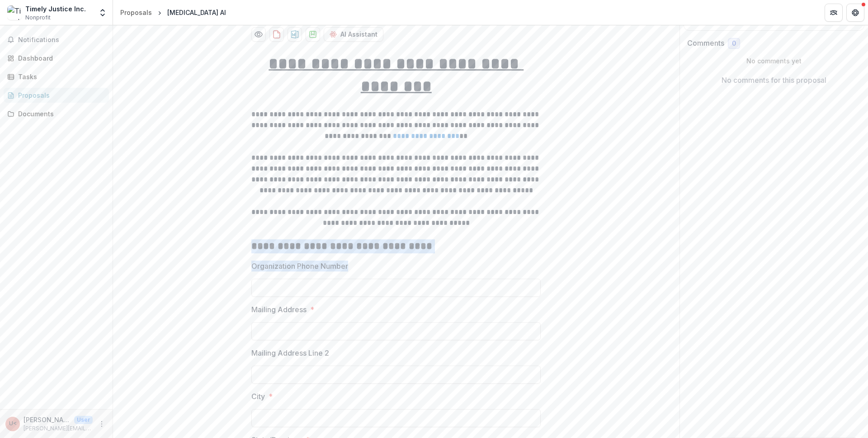 This screenshot has height=438, width=868. What do you see at coordinates (834, 13) in the screenshot?
I see `button: Partners` at bounding box center [834, 13].